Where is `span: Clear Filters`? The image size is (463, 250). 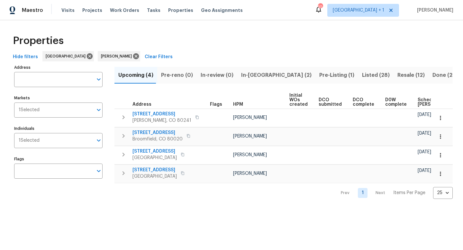
span: Clear Filters is located at coordinates (159, 57).